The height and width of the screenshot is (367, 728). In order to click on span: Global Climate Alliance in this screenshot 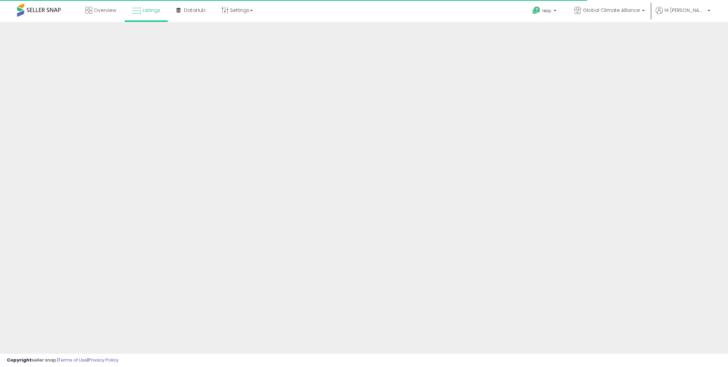, I will do `click(611, 10)`.